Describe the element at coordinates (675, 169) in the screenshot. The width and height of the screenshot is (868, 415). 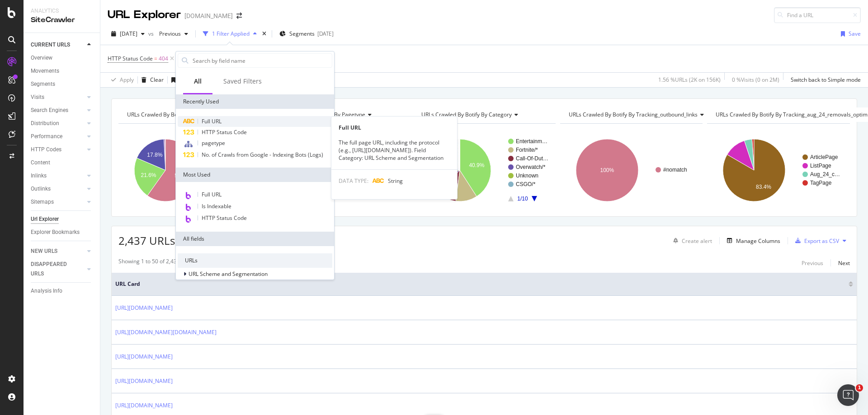
I see `text: #nomatch` at that location.